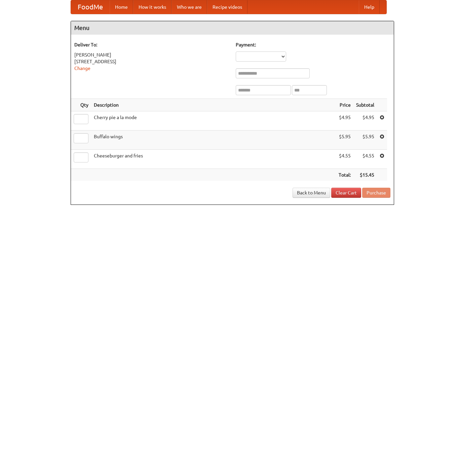 This screenshot has height=476, width=457. Describe the element at coordinates (214, 105) in the screenshot. I see `th: Description` at that location.